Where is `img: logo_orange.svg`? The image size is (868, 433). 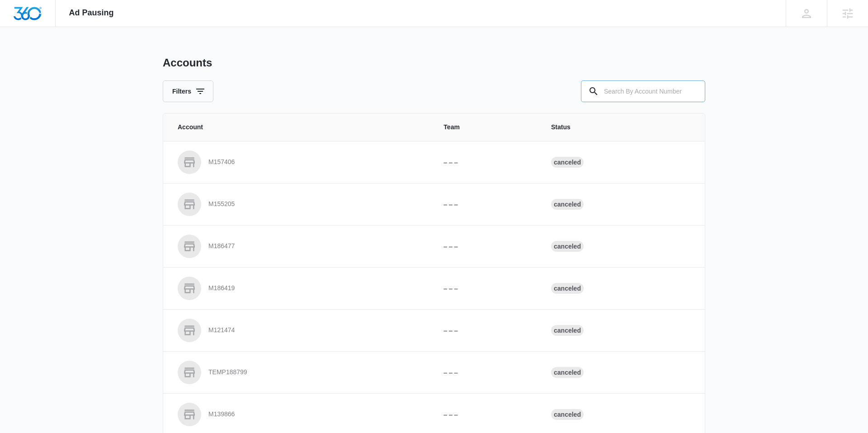
img: logo_orange.svg is located at coordinates (18, 18).